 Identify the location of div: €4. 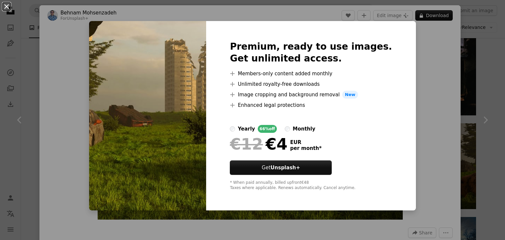
(258, 144).